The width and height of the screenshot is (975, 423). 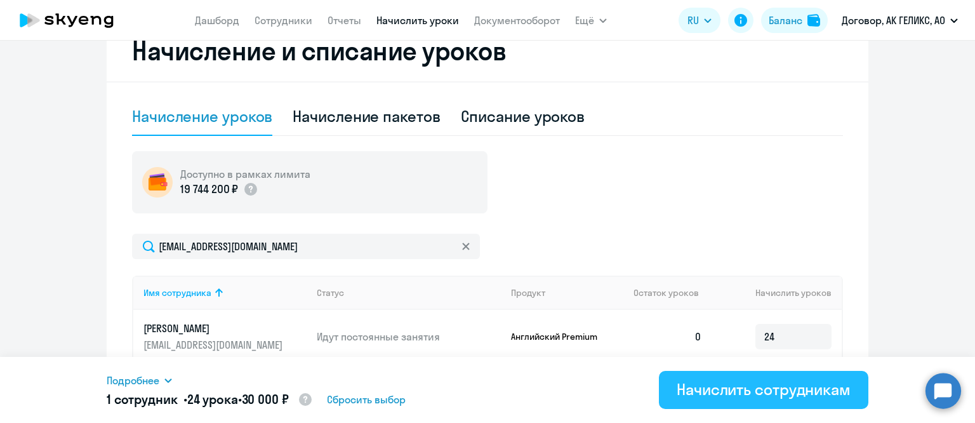 What do you see at coordinates (794, 20) in the screenshot?
I see `a: Балансbalance` at bounding box center [794, 20].